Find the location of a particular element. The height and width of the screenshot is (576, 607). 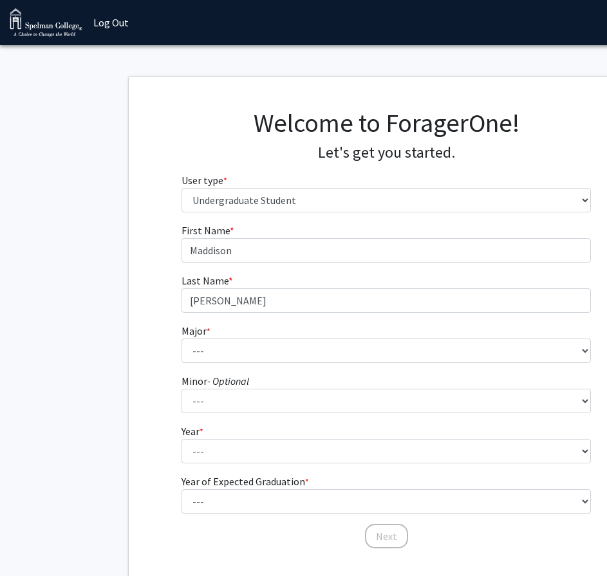

span: First Name is located at coordinates (205, 230).